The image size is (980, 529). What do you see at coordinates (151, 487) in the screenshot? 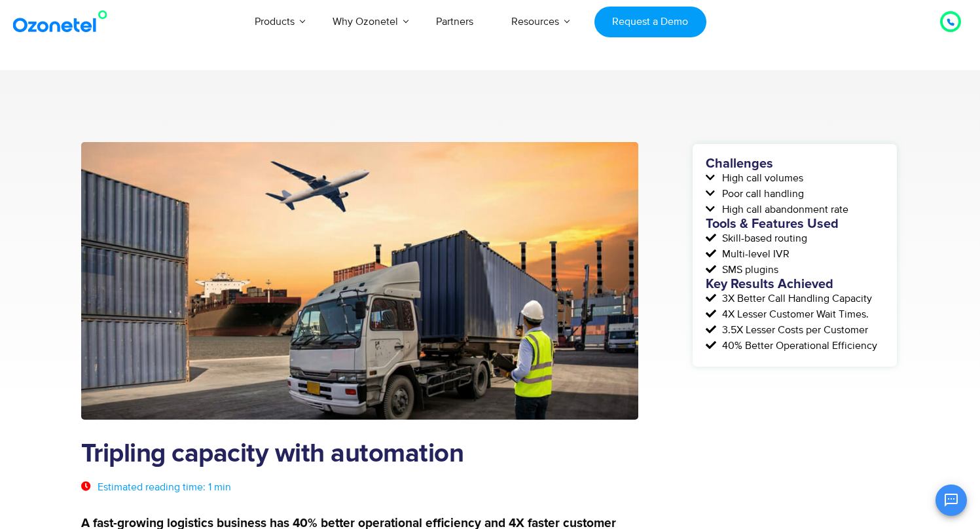
I see `span: Estimated reading time:` at bounding box center [151, 487].